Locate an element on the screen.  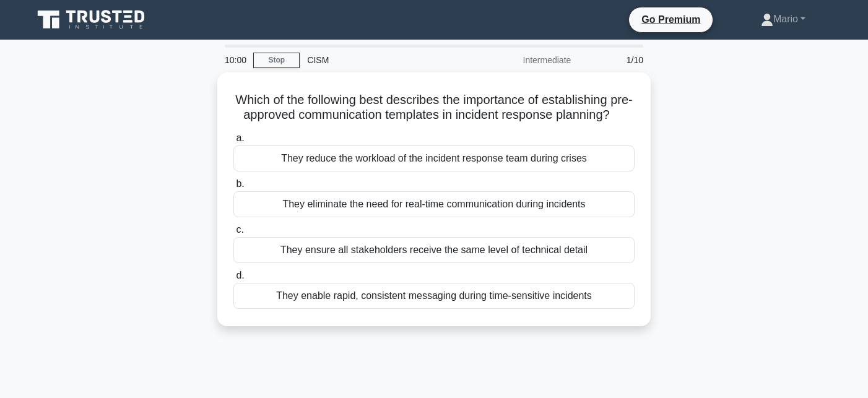
a: Stop is located at coordinates (276, 60).